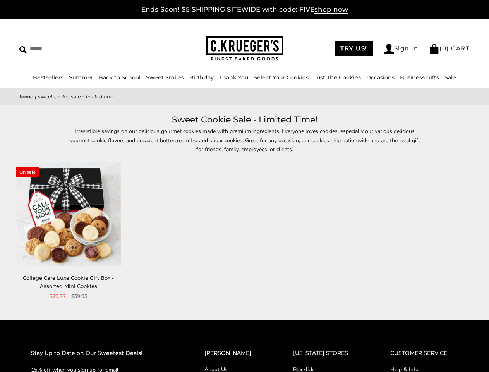 This screenshot has height=372, width=489. What do you see at coordinates (245, 10) in the screenshot?
I see `a: Ends Soon! $5 SHIPPING SITEWIDE with code: FIVEshop now` at bounding box center [245, 10].